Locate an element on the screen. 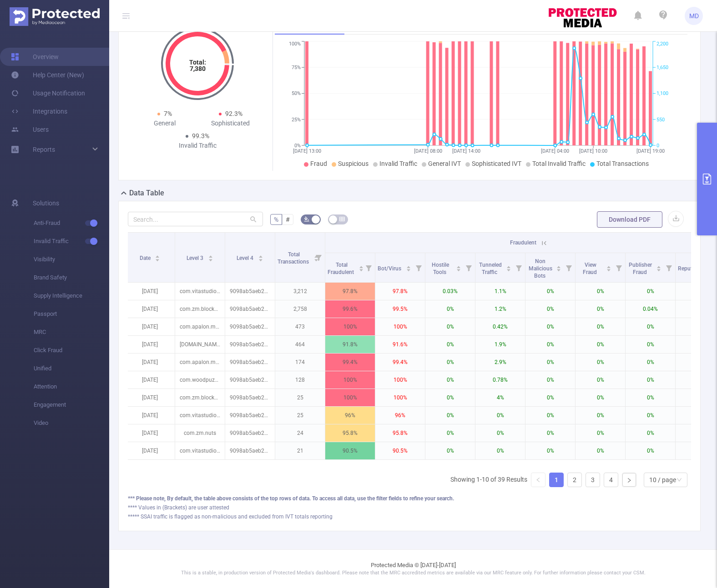 The height and width of the screenshot is (588, 717). p: 24 is located at coordinates (300, 433).